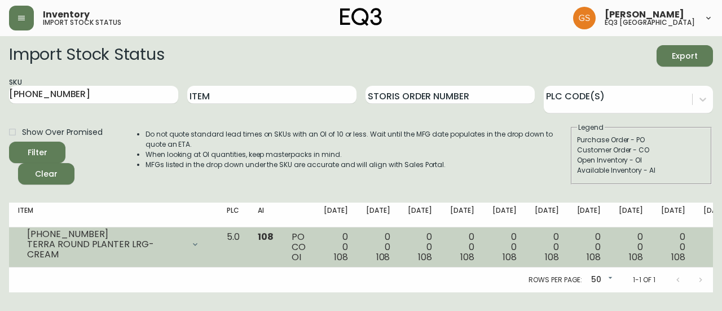  What do you see at coordinates (644, 280) in the screenshot?
I see `p: 1-1 of 1` at bounding box center [644, 280].